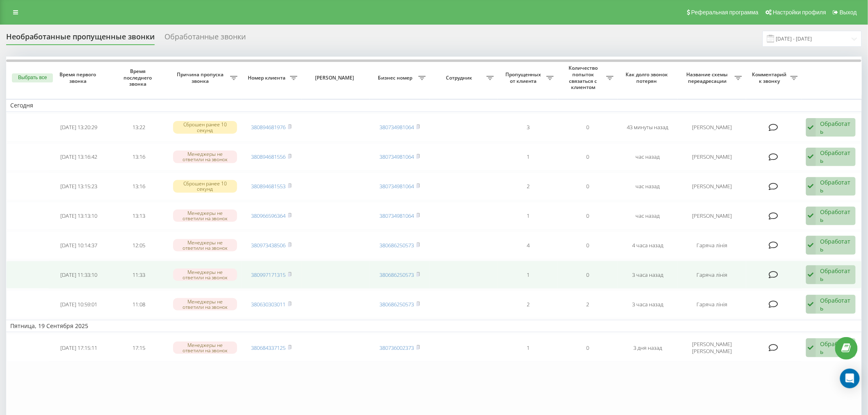 The width and height of the screenshot is (868, 415). I want to click on td: Сегодня, so click(434, 105).